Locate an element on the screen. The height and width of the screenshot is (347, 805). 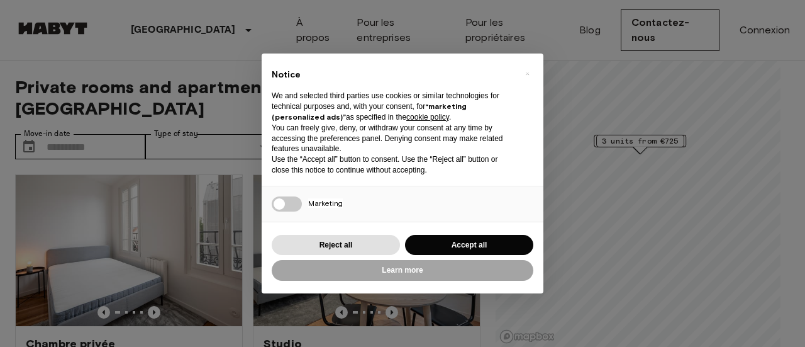
p: Use the “Accept all” button to consent. Use the “Reject all” button or close this notice to conti... is located at coordinates (393, 165).